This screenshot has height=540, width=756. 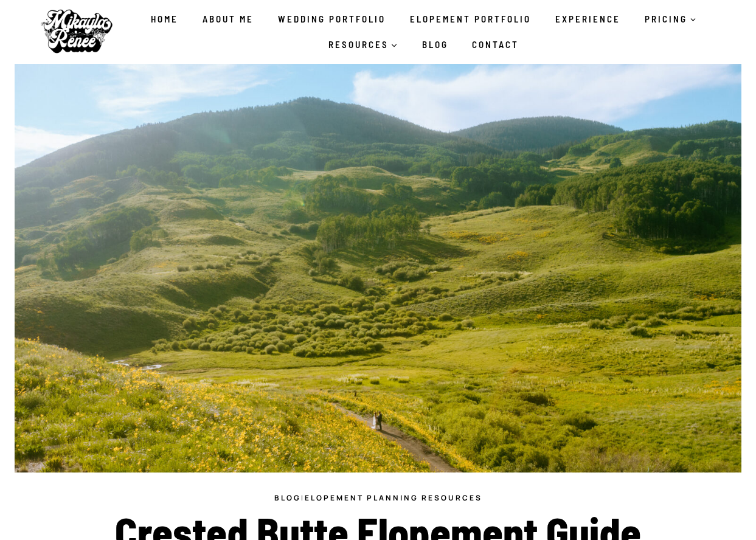 What do you see at coordinates (588, 19) in the screenshot?
I see `a: Experience` at bounding box center [588, 19].